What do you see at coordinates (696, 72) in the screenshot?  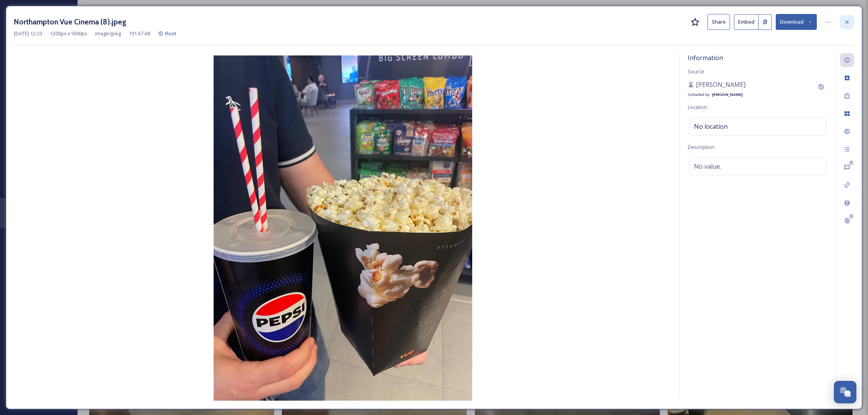 I see `span: Source` at bounding box center [696, 72].